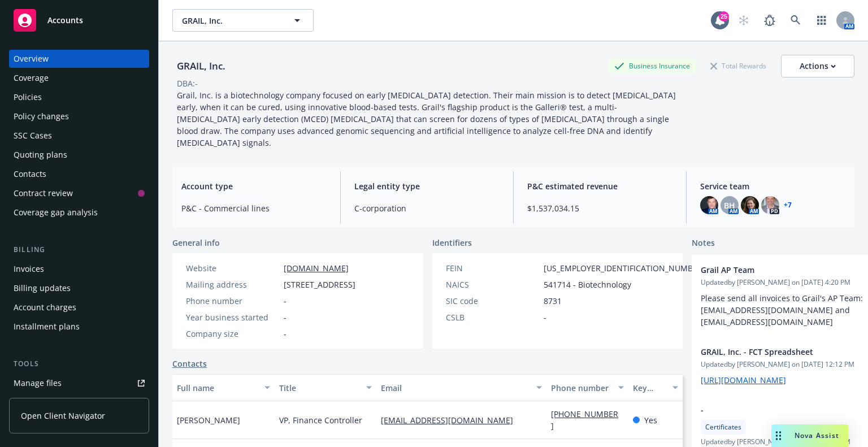 This screenshot has height=447, width=868. Describe the element at coordinates (232, 268) in the screenshot. I see `div: Website` at that location.